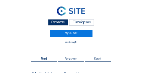 This screenshot has height=73, width=142. I want to click on div: Timelapses, so click(81, 22).